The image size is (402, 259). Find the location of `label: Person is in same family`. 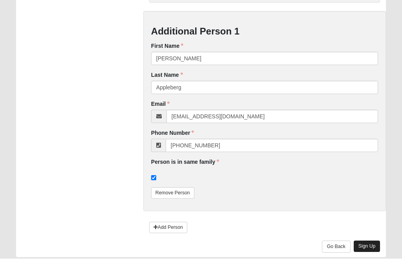

label: Person is in same family is located at coordinates (185, 163).